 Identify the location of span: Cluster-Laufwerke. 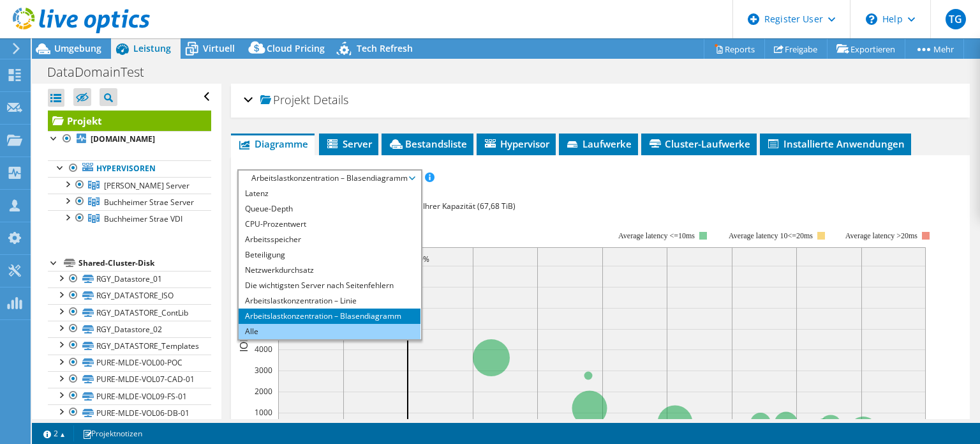
(699, 144).